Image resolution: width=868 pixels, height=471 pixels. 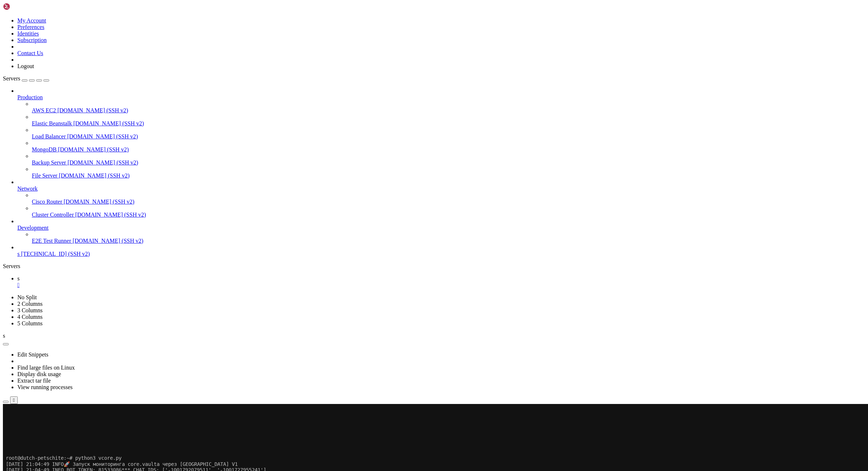 What do you see at coordinates (30, 303) in the screenshot?
I see `a: 2 Columns` at bounding box center [30, 303].